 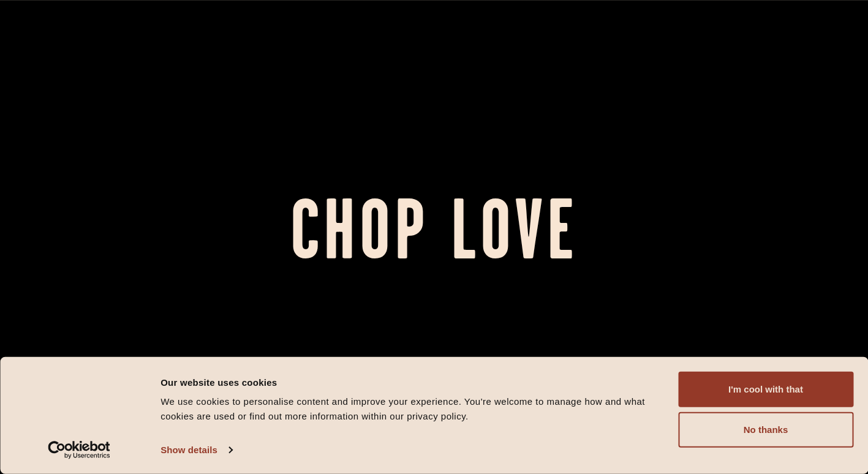 I want to click on a: Usercentrics Cookiebot - opens in a new window, so click(x=79, y=450).